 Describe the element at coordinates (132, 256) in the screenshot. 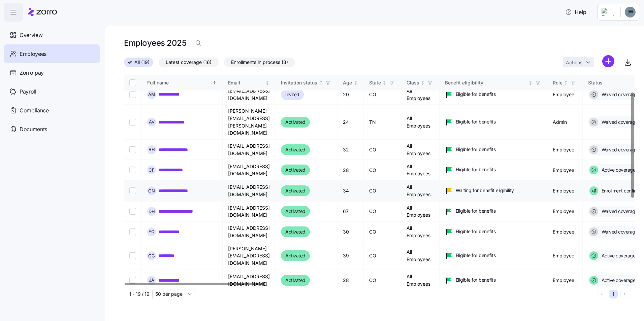

I see `input: Select record 9` at that location.